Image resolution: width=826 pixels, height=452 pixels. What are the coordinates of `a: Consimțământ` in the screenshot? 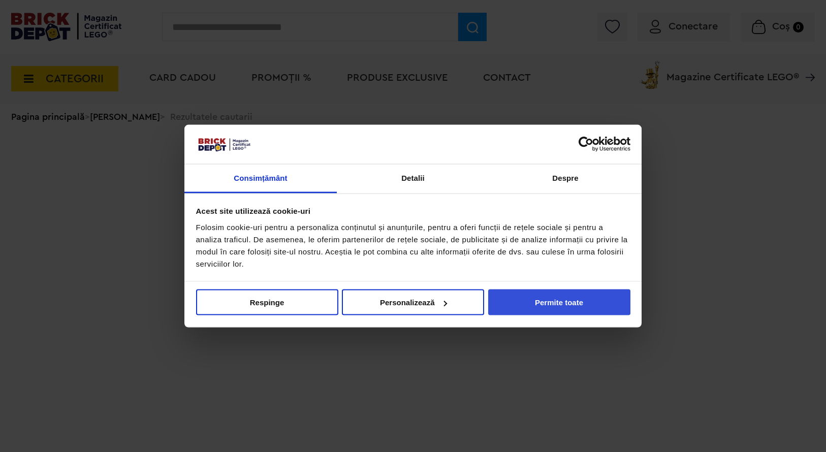 It's located at (261, 178).